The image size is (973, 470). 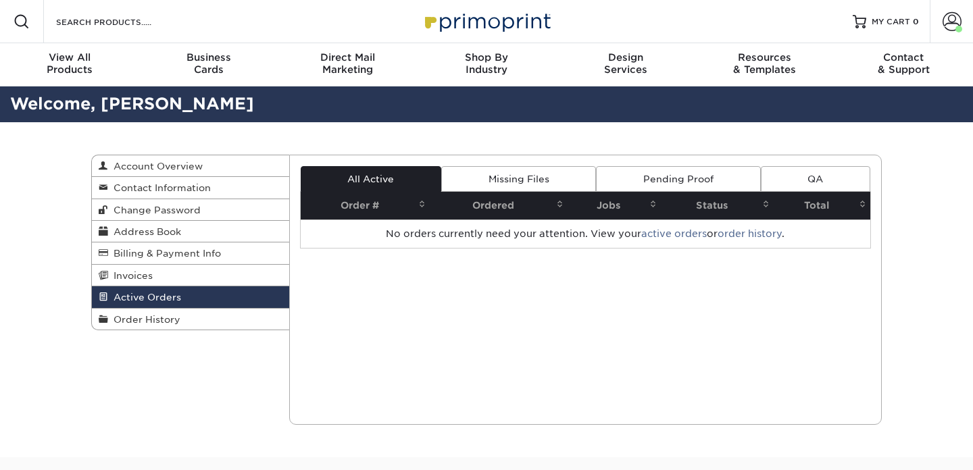 What do you see at coordinates (191, 188) in the screenshot?
I see `a: Contact Information` at bounding box center [191, 188].